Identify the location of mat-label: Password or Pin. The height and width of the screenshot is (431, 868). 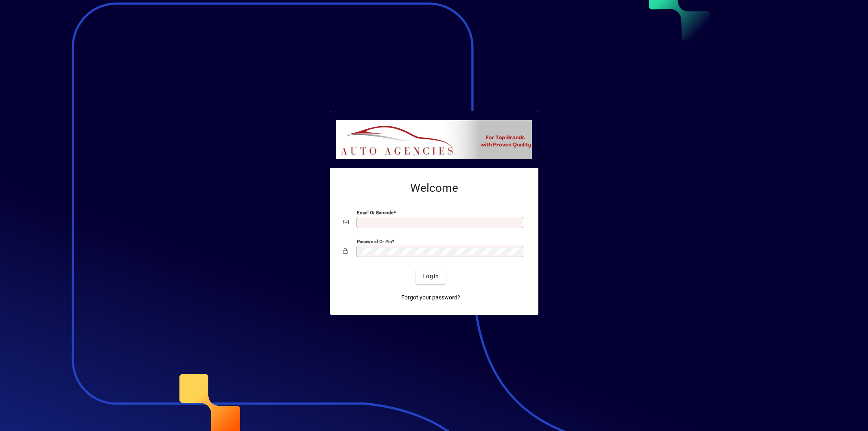
(374, 241).